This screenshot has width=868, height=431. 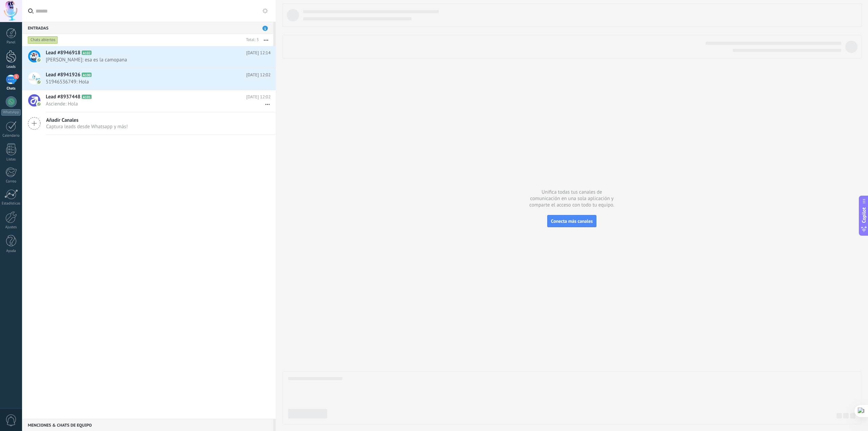 What do you see at coordinates (87, 120) in the screenshot?
I see `span: Añadir Canales` at bounding box center [87, 120].